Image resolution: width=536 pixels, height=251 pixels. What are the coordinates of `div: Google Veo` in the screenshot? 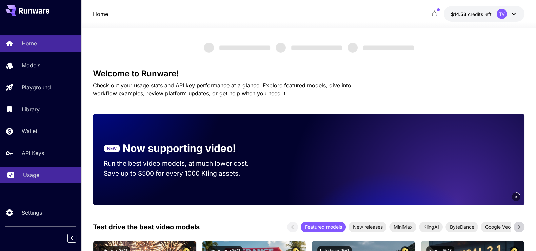 It's located at (497, 227).